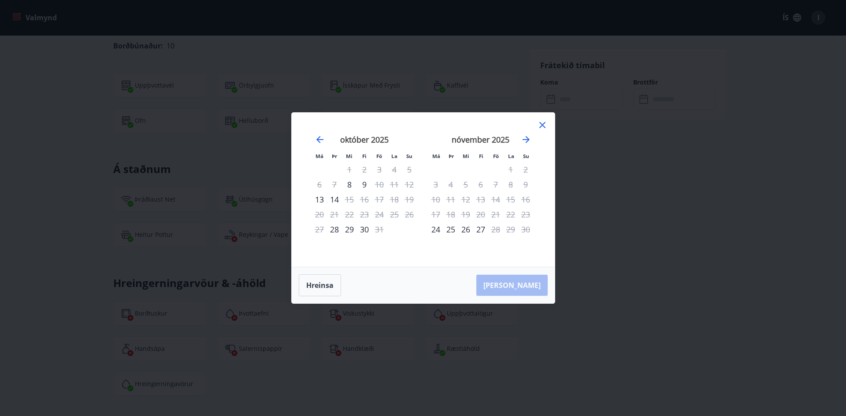 The image size is (846, 416). What do you see at coordinates (349, 200) in the screenshot?
I see `td: Not available. miðvikudagur, 15. október 2025` at bounding box center [349, 200].